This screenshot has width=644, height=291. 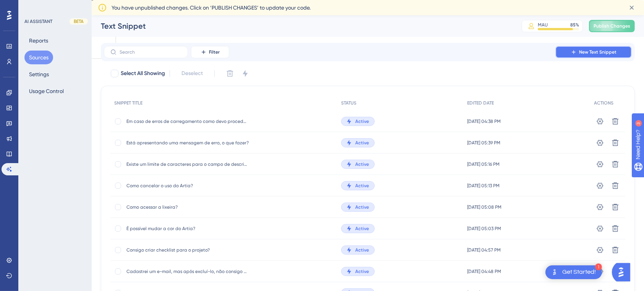 What do you see at coordinates (192, 73) in the screenshot?
I see `button: Deselect` at bounding box center [192, 73].